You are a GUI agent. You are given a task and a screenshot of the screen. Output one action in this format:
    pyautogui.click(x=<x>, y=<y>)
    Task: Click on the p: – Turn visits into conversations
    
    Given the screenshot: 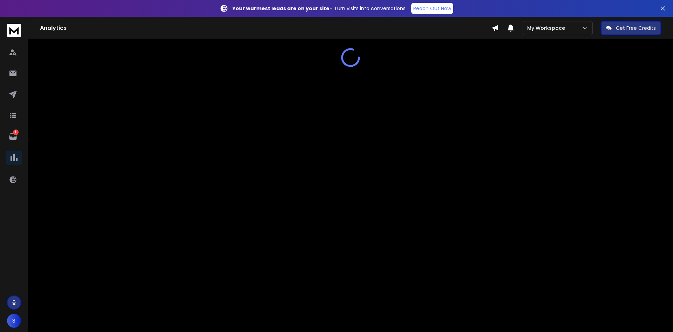 What is the action you would take?
    pyautogui.click(x=319, y=8)
    